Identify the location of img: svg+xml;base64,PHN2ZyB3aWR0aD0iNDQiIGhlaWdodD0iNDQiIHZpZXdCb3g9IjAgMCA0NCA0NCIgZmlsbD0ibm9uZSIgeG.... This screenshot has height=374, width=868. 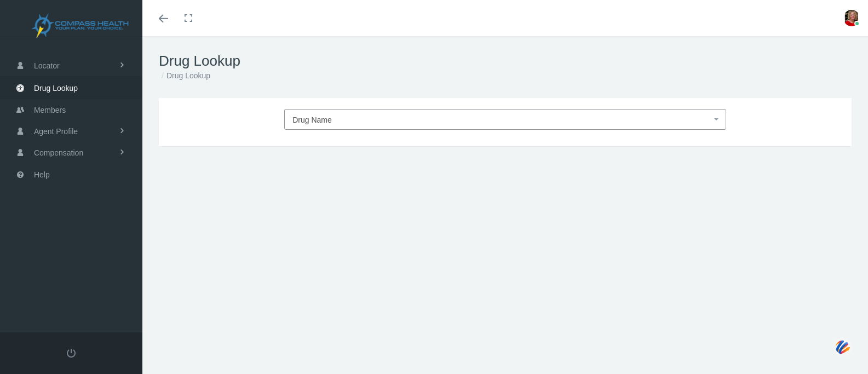
(843, 347).